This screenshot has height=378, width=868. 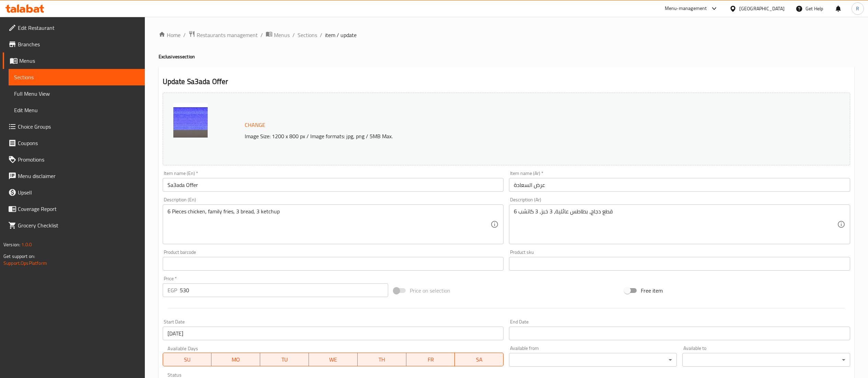 What do you see at coordinates (382, 360) in the screenshot?
I see `span: TH` at bounding box center [382, 360].